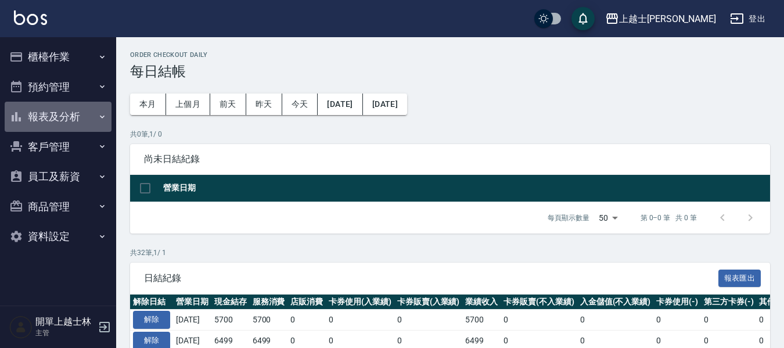 The width and height of the screenshot is (784, 348). What do you see at coordinates (269, 302) in the screenshot?
I see `th: 服務消費` at bounding box center [269, 302].